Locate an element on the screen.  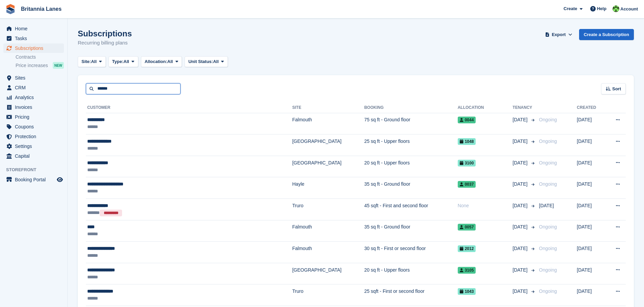
span: 0057 is located at coordinates (466, 227).